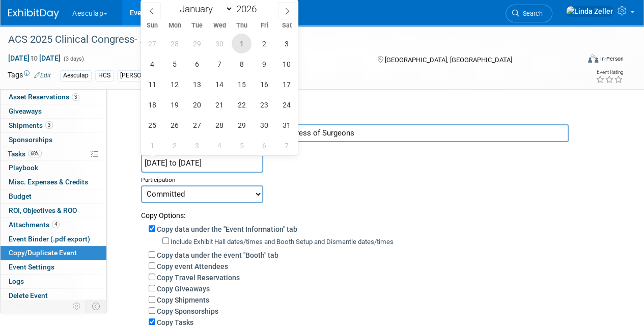 The width and height of the screenshot is (644, 326). I want to click on span: Copy/Duplicate Event, so click(43, 252).